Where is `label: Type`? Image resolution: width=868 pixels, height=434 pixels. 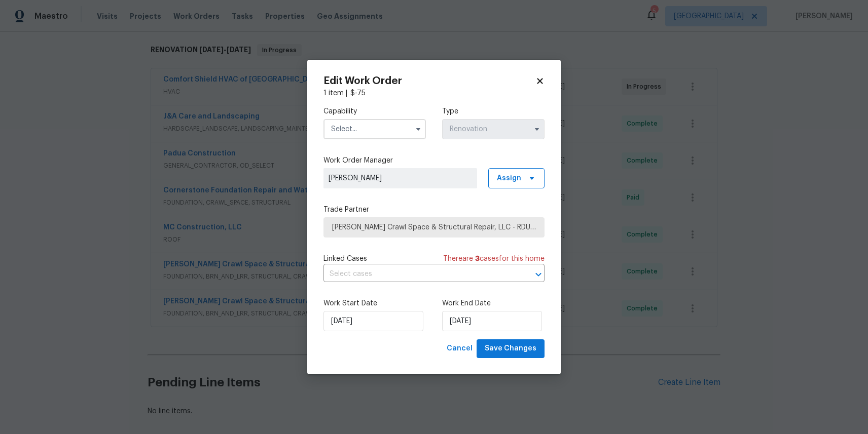 label: Type is located at coordinates (493, 112).